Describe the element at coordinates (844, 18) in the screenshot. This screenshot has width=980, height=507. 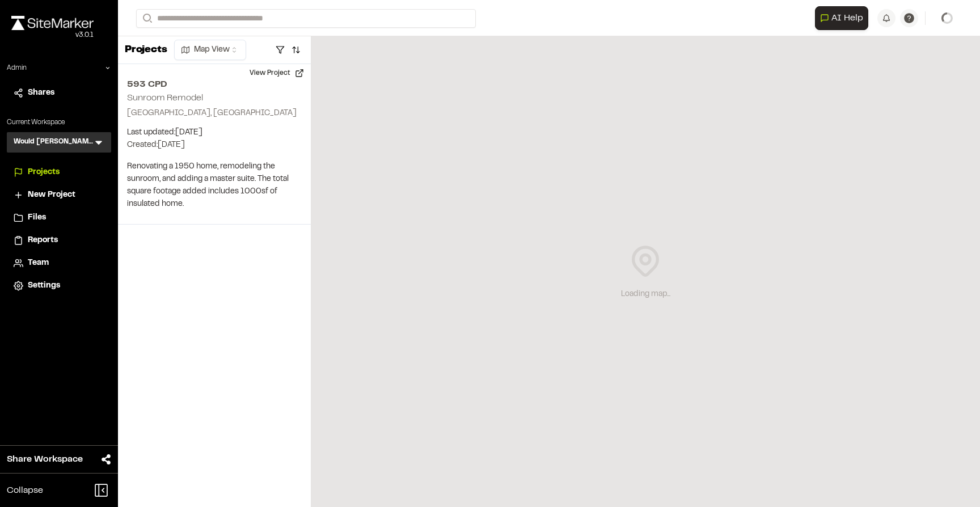
I see `div: Open AI Assistant` at that location.